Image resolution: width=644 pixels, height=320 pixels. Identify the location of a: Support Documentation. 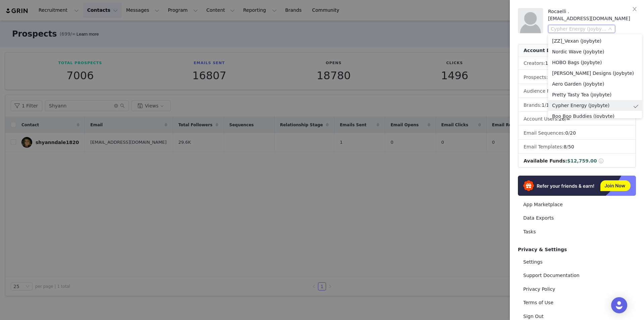
(577, 276).